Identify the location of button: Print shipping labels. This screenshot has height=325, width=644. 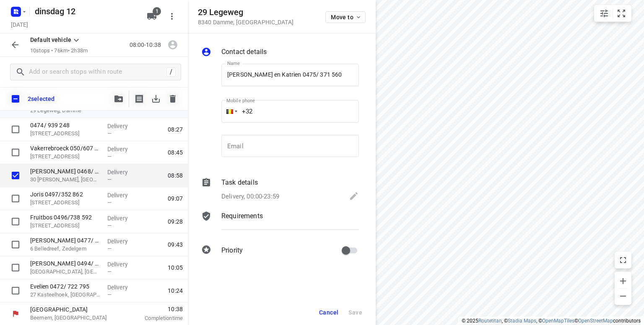
(139, 99).